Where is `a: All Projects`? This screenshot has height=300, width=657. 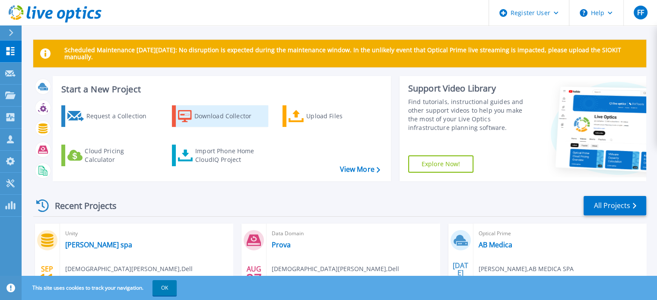
a: All Projects is located at coordinates (614, 205).